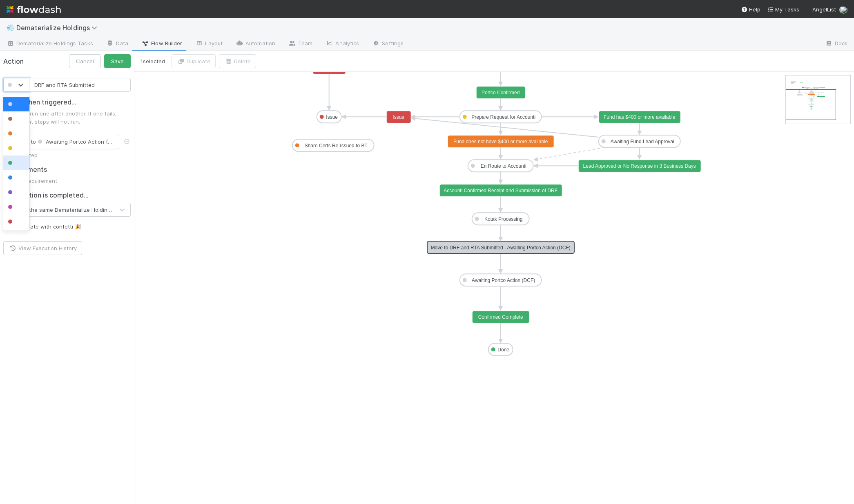  I want to click on a: Flow Builder, so click(161, 44).